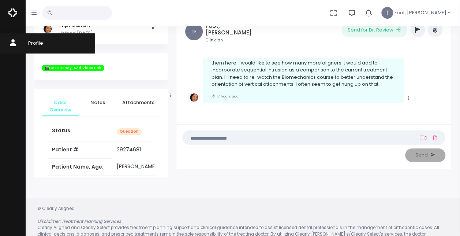 This screenshot has height=236, width=460. What do you see at coordinates (13, 13) in the screenshot?
I see `img: Logo Horizontal` at bounding box center [13, 13].